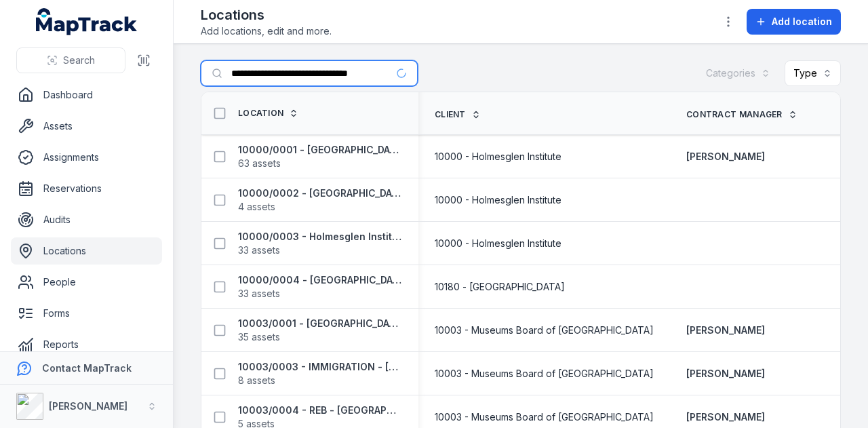  Describe the element at coordinates (86, 313) in the screenshot. I see `a: Forms` at that location.